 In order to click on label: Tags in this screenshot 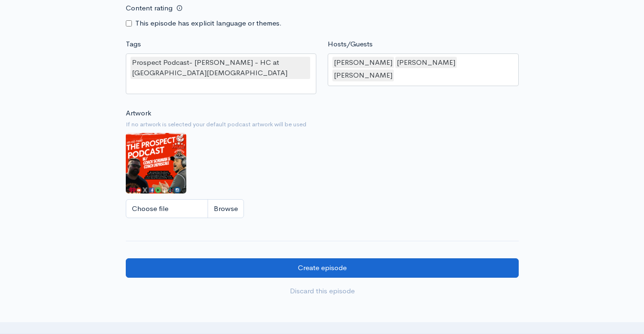, I will do `click(133, 44)`.